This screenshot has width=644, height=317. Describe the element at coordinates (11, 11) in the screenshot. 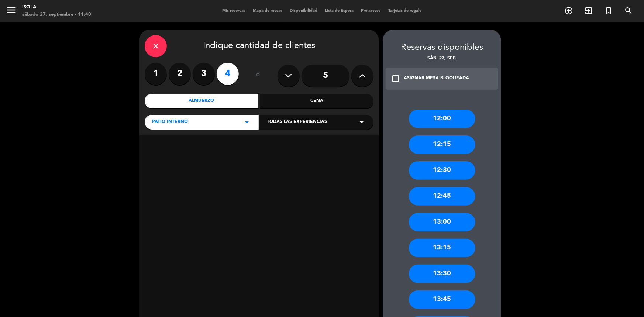

I see `button: menu` at that location.